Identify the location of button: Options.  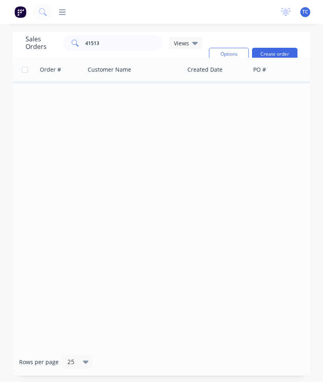
(229, 54).